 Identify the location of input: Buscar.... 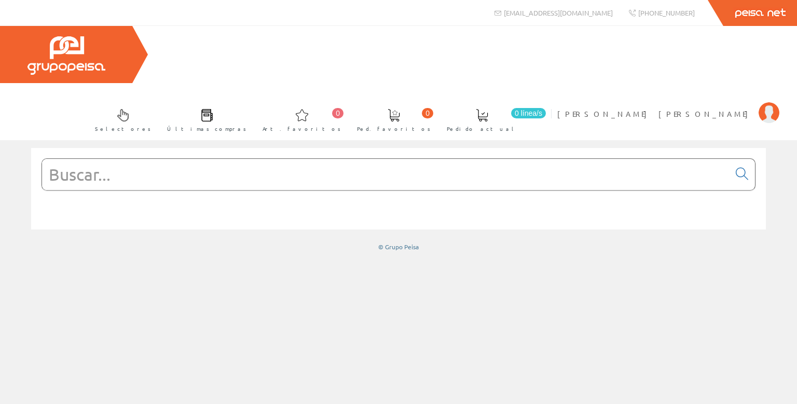
(386, 174).